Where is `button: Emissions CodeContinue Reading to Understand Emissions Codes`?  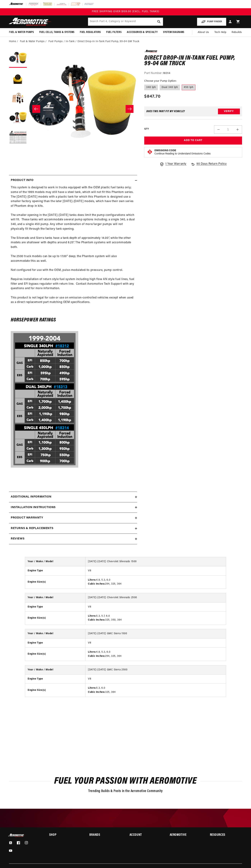 button: Emissions CodeContinue Reading to Understand Emissions Codes is located at coordinates (182, 152).